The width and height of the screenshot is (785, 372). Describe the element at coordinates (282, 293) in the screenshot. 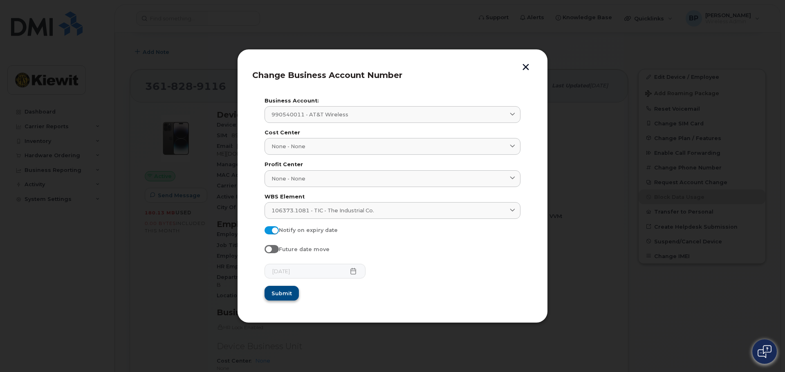

I see `button: Submit` at that location.